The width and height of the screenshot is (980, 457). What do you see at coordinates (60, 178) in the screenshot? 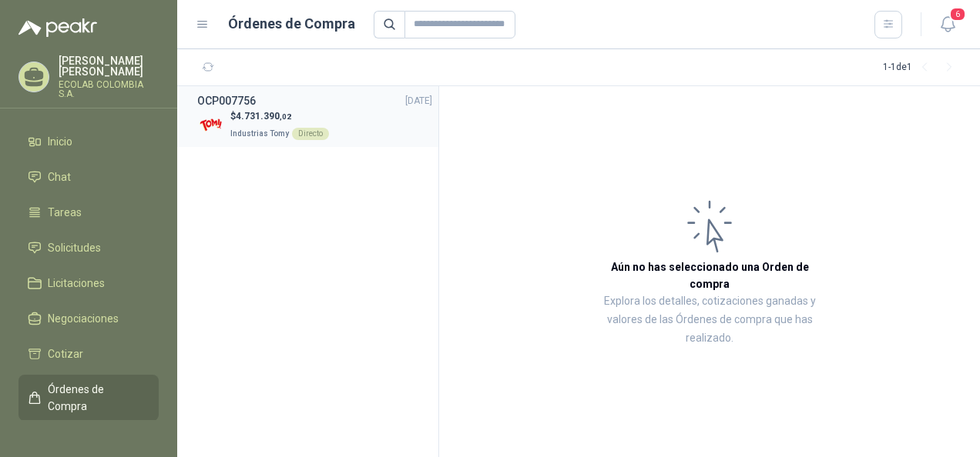
I see `span: Chat` at bounding box center [60, 178].